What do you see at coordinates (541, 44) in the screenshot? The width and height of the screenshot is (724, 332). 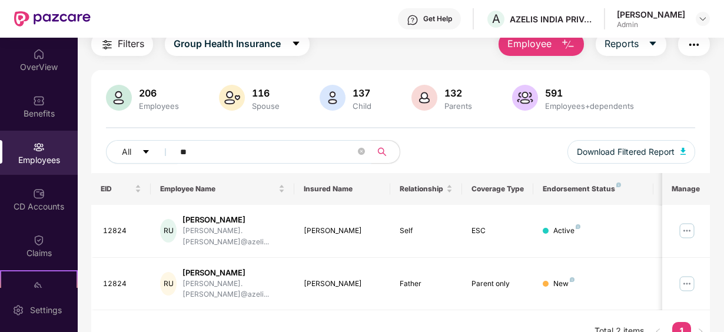 I see `button: Employee` at bounding box center [541, 44].